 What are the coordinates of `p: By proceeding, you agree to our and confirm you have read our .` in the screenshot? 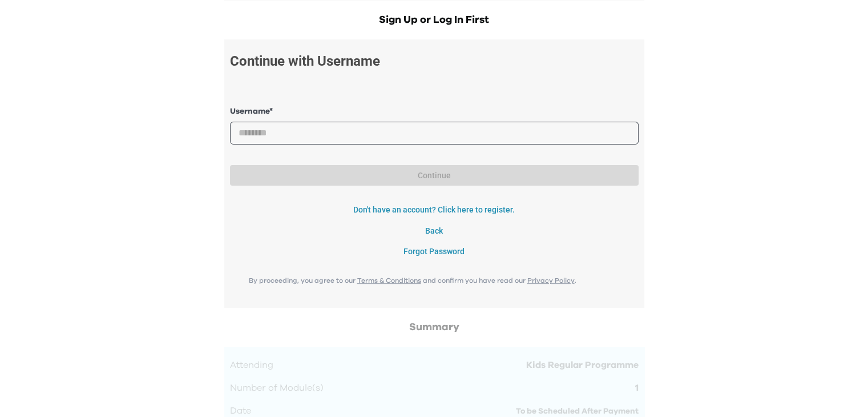 It's located at (413, 281).